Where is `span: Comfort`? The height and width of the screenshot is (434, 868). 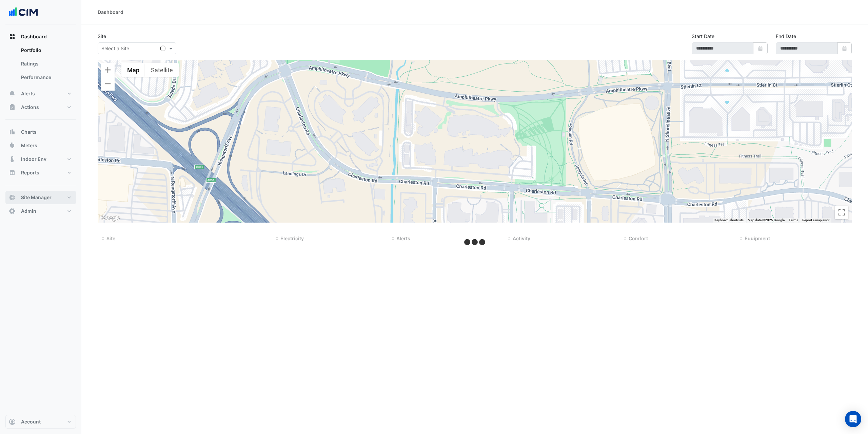 span: Comfort is located at coordinates (638, 238).